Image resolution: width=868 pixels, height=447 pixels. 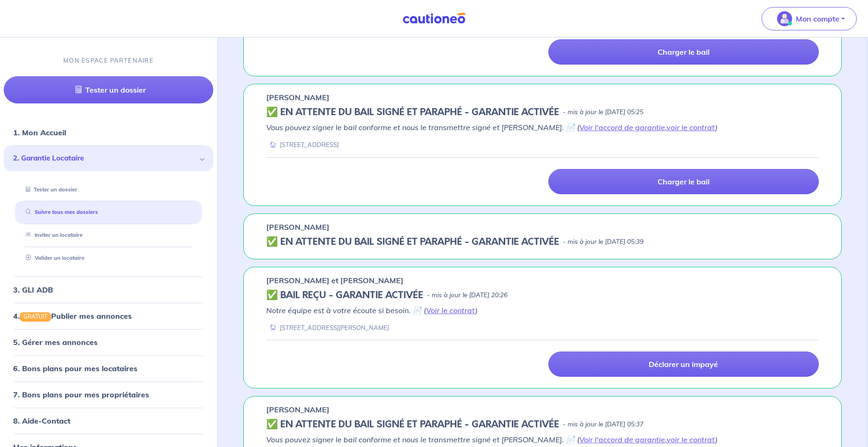 I want to click on a: 6. Bons plans pour mes locataires, so click(x=75, y=369).